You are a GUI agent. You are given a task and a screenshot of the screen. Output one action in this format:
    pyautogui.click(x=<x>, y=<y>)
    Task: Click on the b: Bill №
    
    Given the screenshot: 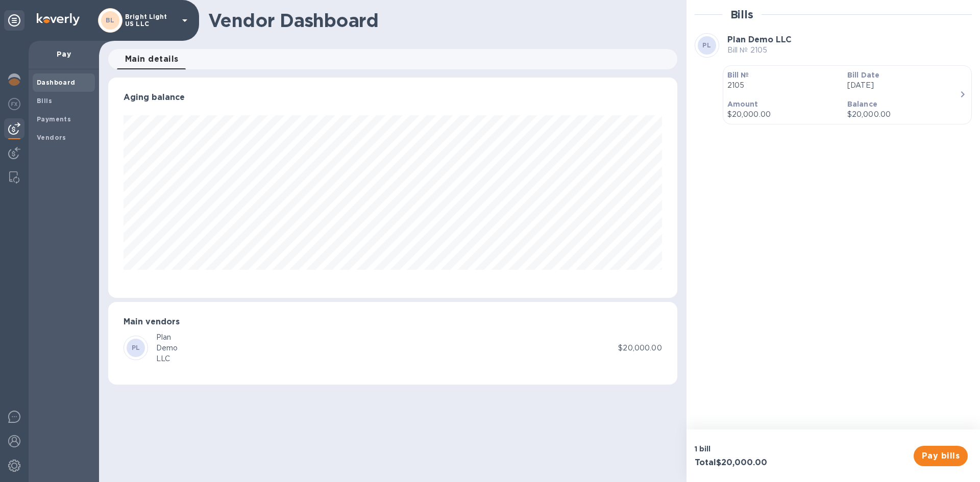 What is the action you would take?
    pyautogui.click(x=738, y=75)
    